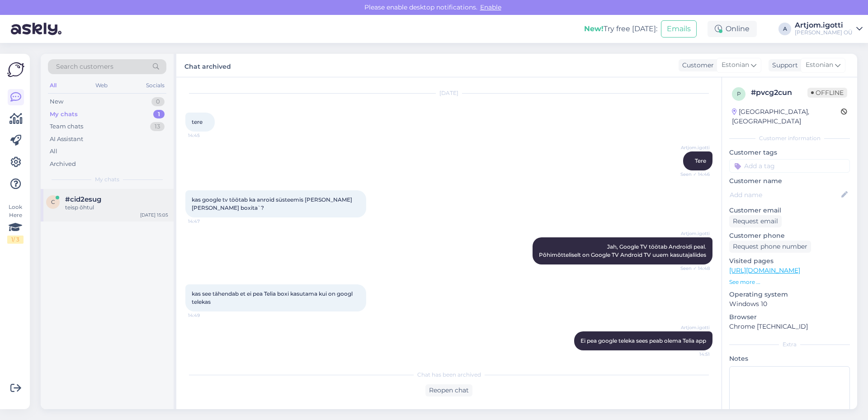 The image size is (868, 420). What do you see at coordinates (449, 391) in the screenshot?
I see `div: Reopen chat` at bounding box center [449, 391].